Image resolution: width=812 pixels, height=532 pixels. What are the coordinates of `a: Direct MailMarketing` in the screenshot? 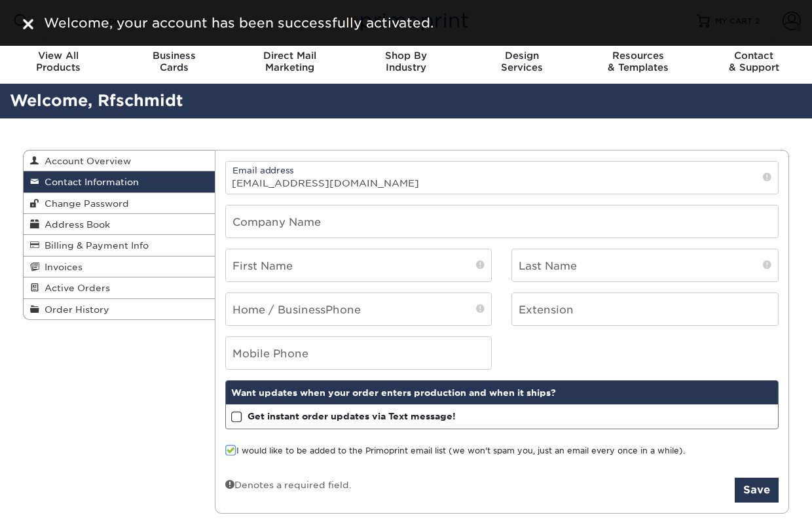 It's located at (290, 63).